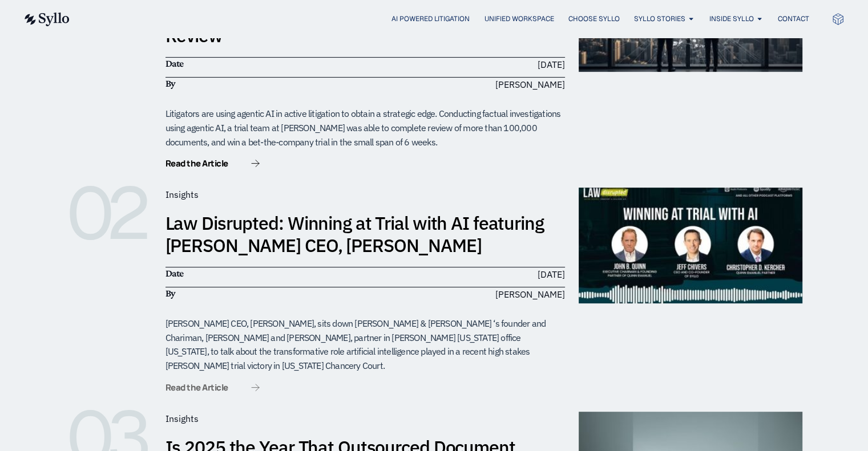 The height and width of the screenshot is (451, 868). Describe the element at coordinates (593, 19) in the screenshot. I see `span: Choose Syllo` at that location.